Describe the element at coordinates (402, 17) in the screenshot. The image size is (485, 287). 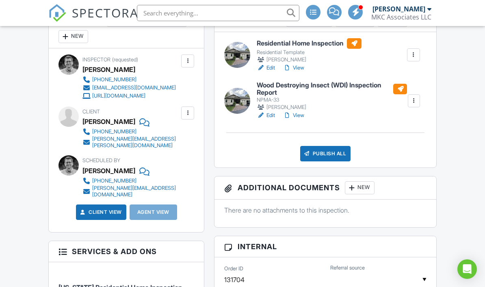
I see `div: MKC Associates LLC` at that location.